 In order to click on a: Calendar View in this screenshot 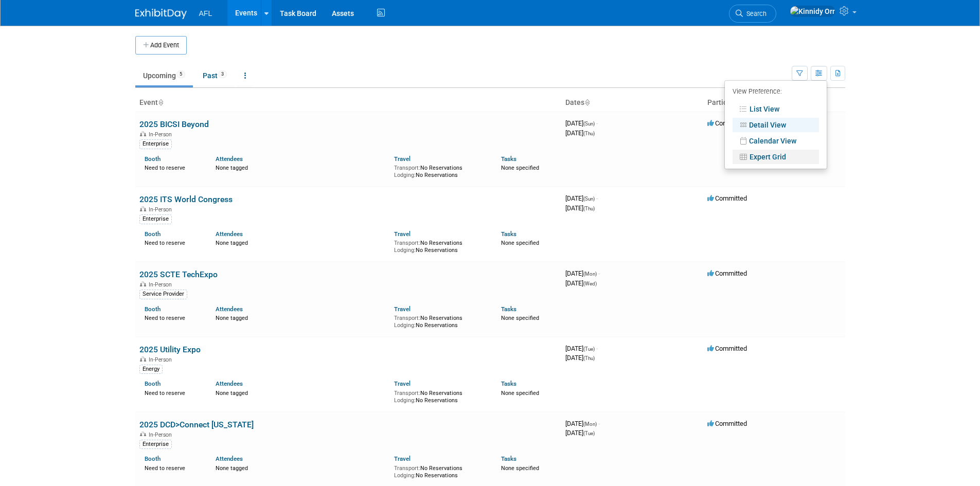, I will do `click(776, 141)`.